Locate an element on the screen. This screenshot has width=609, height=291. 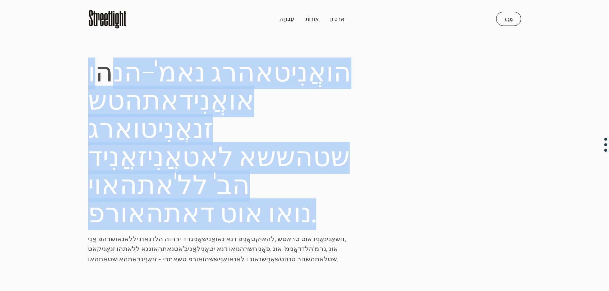
a: עֲבוֹדָה is located at coordinates (287, 19).